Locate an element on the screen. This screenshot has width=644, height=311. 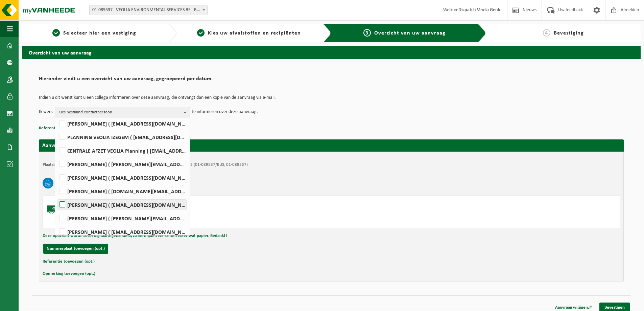
img: BL-SO-LV.png is located at coordinates (56, 209).